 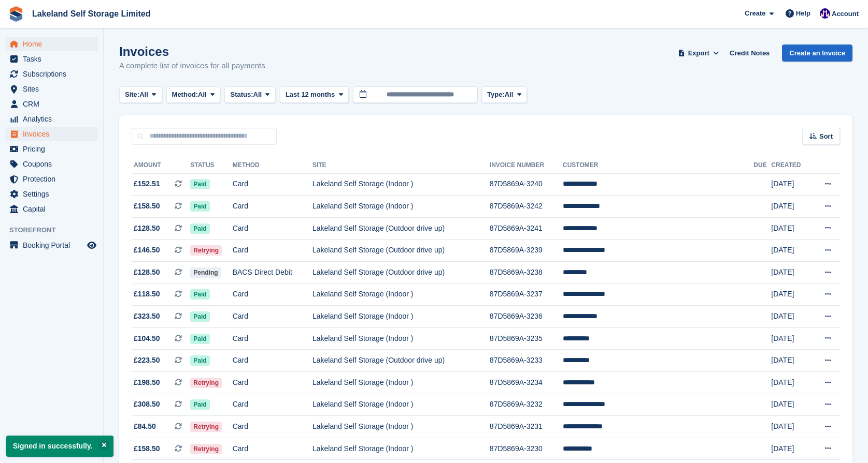 What do you see at coordinates (505, 95) in the screenshot?
I see `button: Type: All` at bounding box center [505, 95].